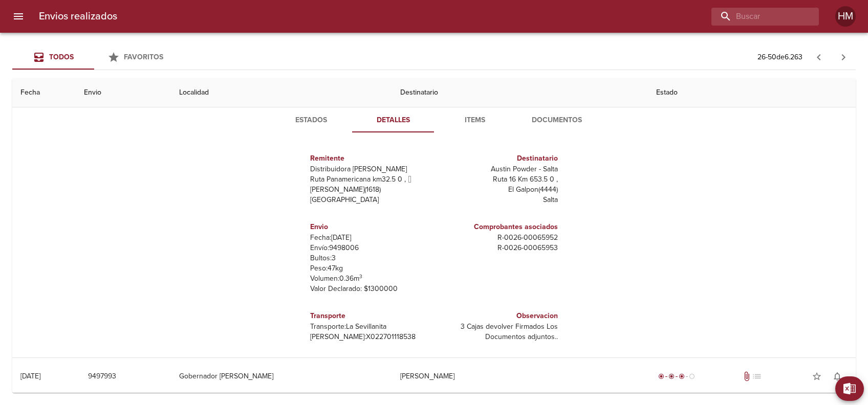 This screenshot has height=405, width=868. What do you see at coordinates (676, 376) in the screenshot?
I see `div: En viaje` at bounding box center [676, 376].